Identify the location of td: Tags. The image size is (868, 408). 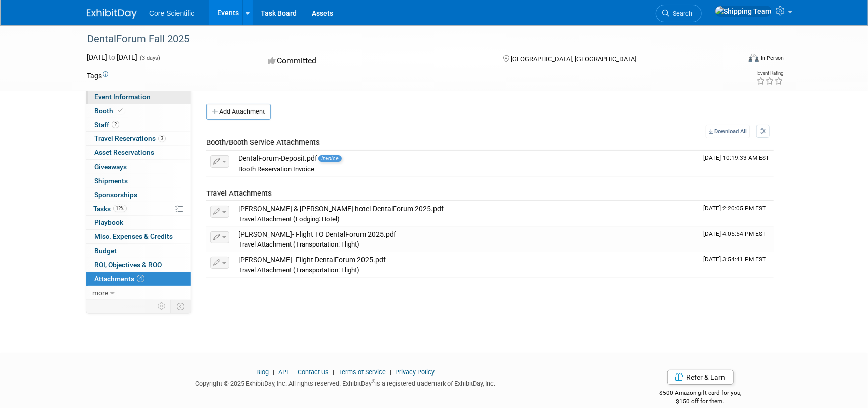
(97, 76).